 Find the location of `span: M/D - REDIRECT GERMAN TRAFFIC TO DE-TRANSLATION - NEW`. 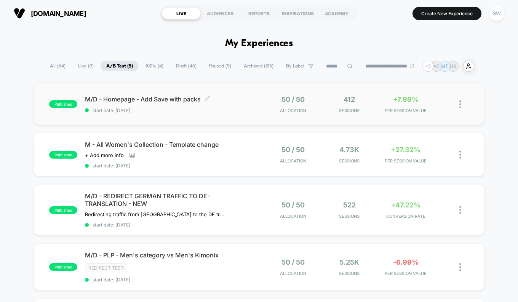

span: M/D - REDIRECT GERMAN TRAFFIC TO DE-TRANSLATION - NEW is located at coordinates (172, 200).